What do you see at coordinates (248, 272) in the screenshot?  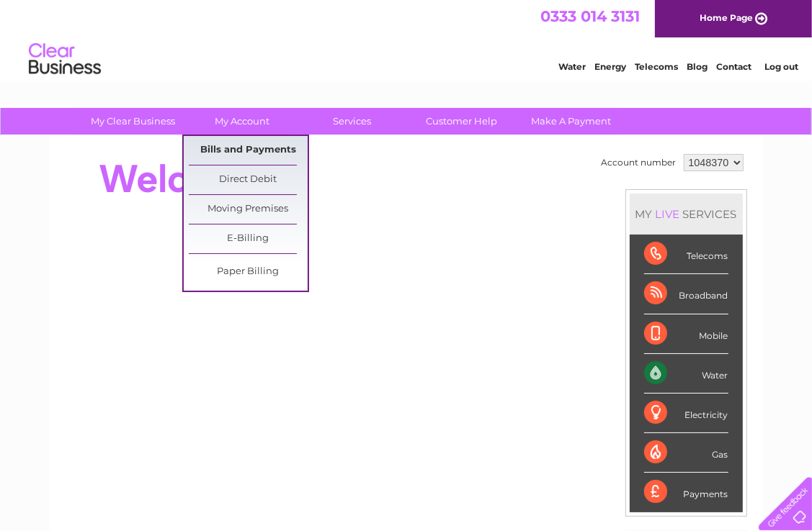 I see `a: Paper Billing` at bounding box center [248, 272].